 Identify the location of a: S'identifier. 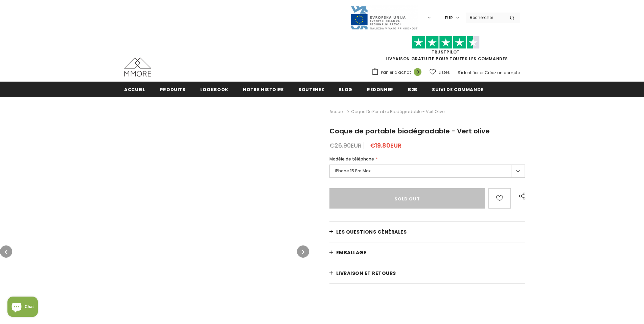
(468, 72).